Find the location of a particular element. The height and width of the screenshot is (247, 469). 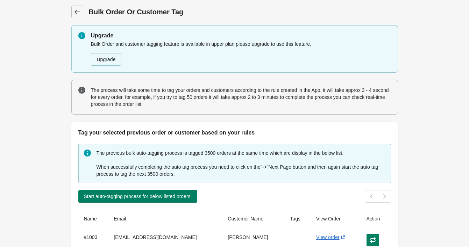

th: Tags is located at coordinates (297, 219).